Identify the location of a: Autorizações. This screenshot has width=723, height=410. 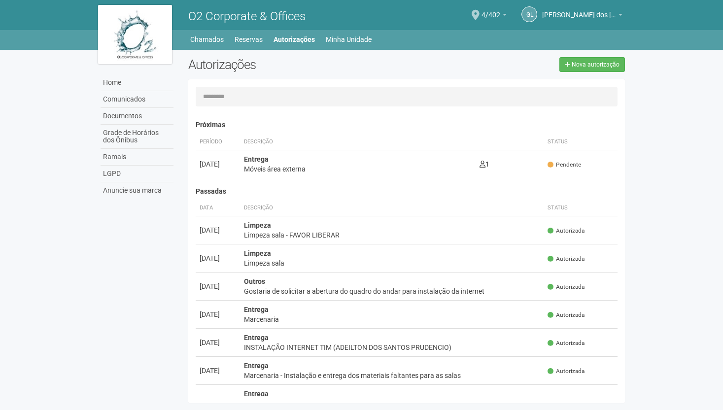
(294, 39).